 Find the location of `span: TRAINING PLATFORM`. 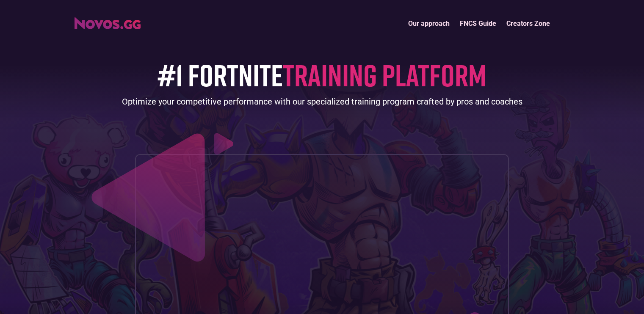

span: TRAINING PLATFORM is located at coordinates (384, 74).